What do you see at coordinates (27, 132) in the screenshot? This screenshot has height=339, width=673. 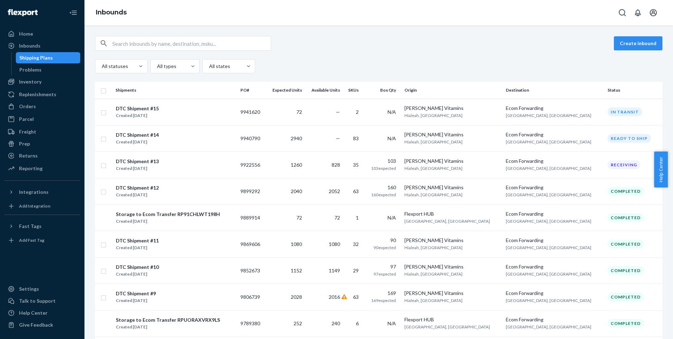 I see `div: Freight` at bounding box center [27, 132].